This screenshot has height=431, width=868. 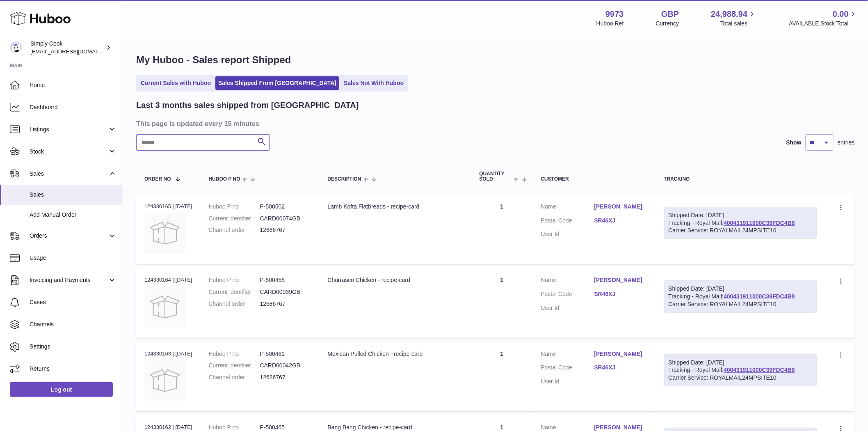 What do you see at coordinates (614, 14) in the screenshot?
I see `strong: 9973` at bounding box center [614, 14].